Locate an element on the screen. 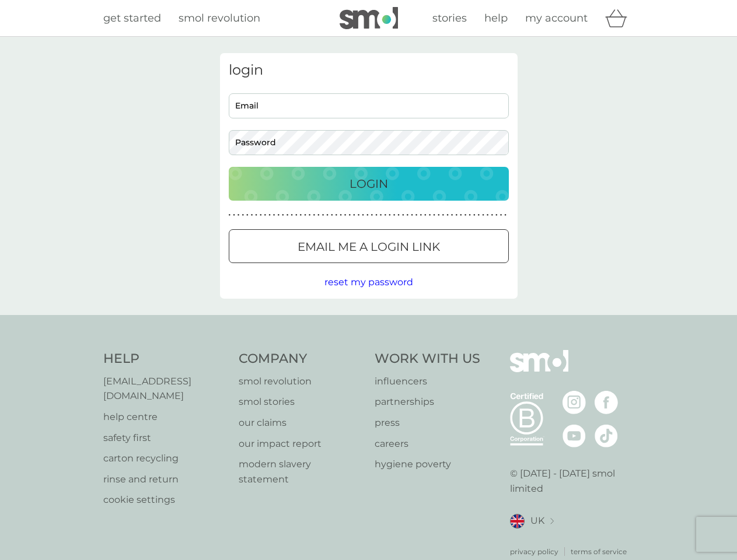 Image resolution: width=737 pixels, height=560 pixels. img: visit the smol Youtube page is located at coordinates (574, 436).